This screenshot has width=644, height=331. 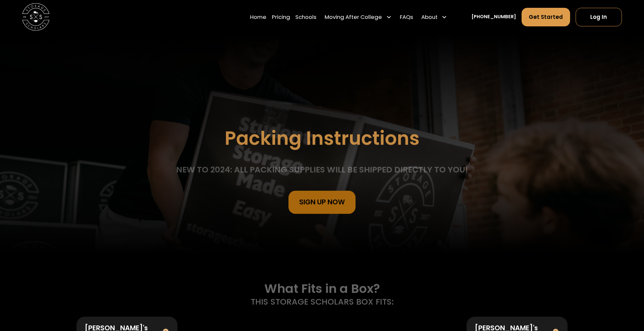 I want to click on a: FAQs, so click(x=406, y=17).